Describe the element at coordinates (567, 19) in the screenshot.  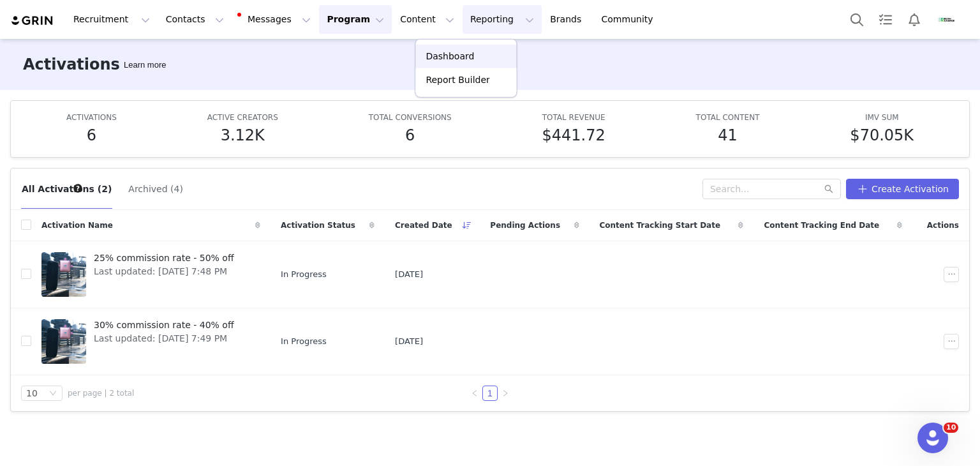
I see `a: Brands` at that location.